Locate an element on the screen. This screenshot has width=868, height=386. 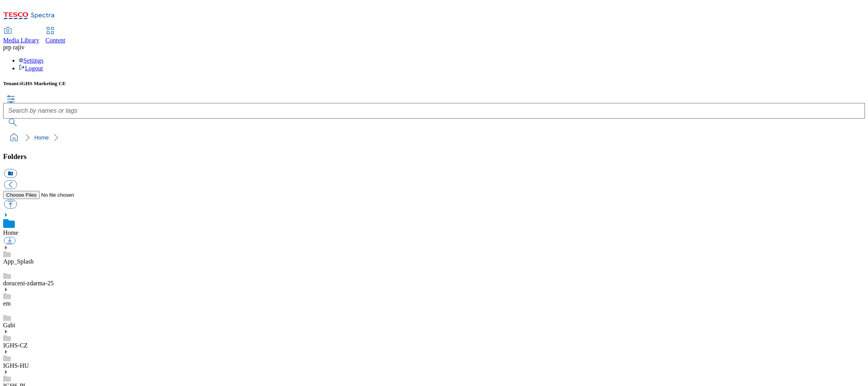
a: Media Library is located at coordinates (21, 35).